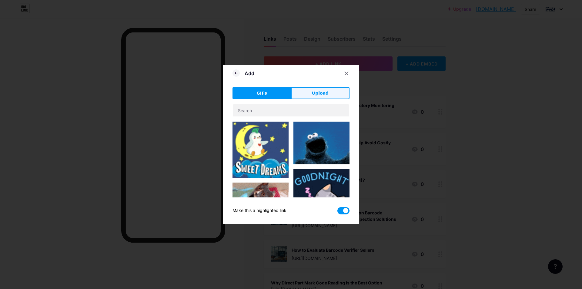  Describe the element at coordinates (260, 211) in the screenshot. I see `div: Make this a highlighted link` at that location.